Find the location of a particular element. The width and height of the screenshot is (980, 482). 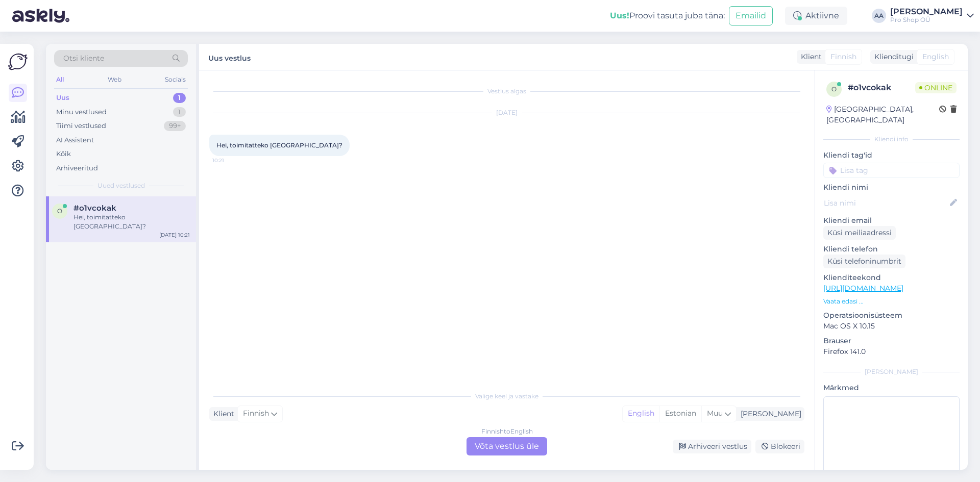

button: Emailid is located at coordinates (751, 16).